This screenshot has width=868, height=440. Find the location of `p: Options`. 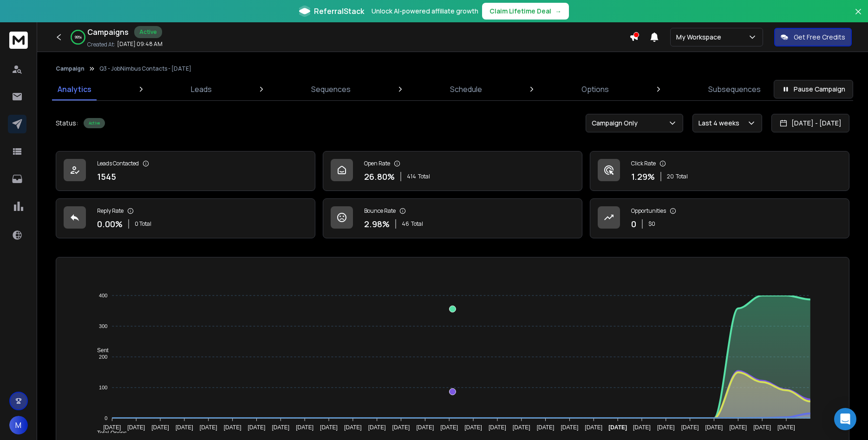

p: Options is located at coordinates (595, 89).